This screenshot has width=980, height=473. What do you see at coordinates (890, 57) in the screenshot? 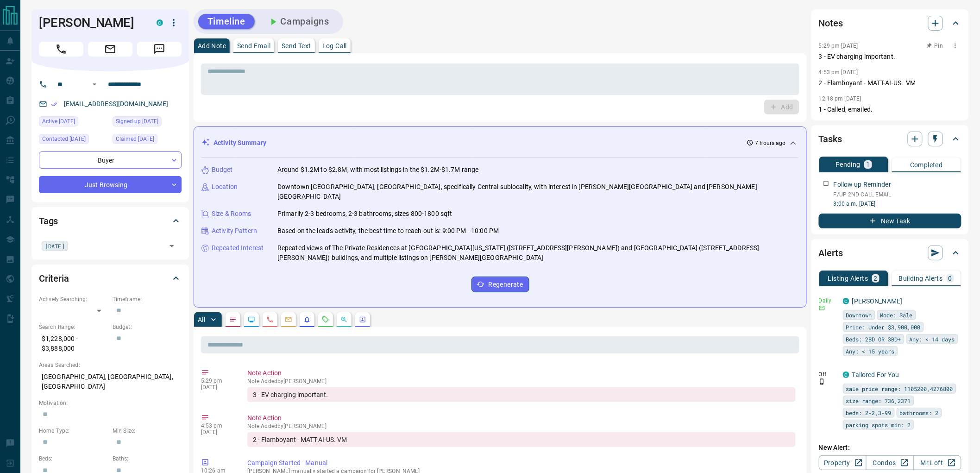
I see `p: 3 - EV charging important.` at bounding box center [890, 57].